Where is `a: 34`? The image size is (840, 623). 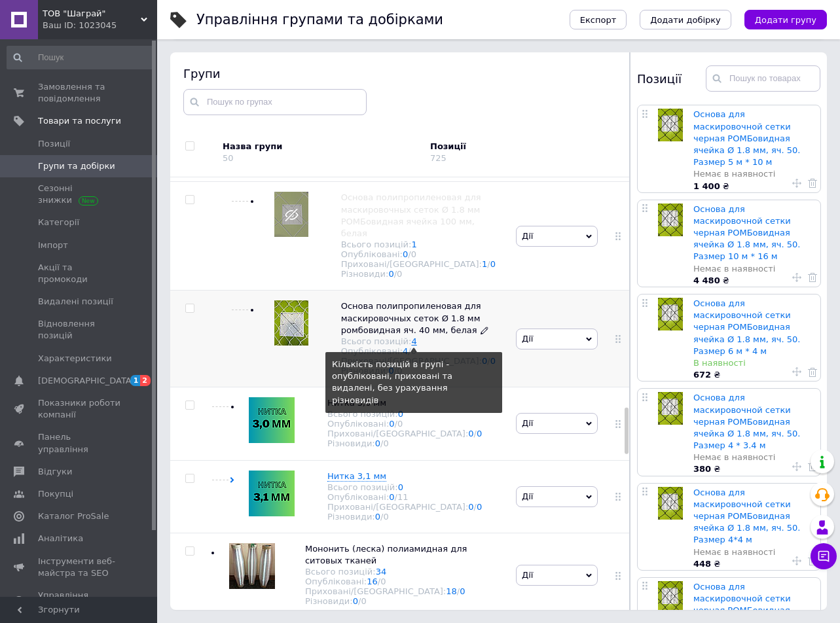 a: 34 is located at coordinates (381, 571).